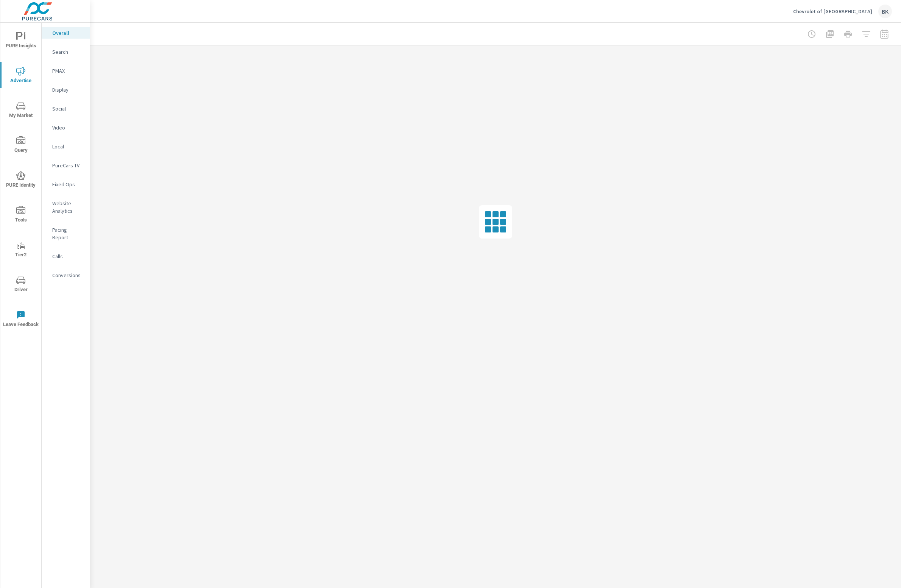 This screenshot has height=588, width=901. What do you see at coordinates (885, 12) in the screenshot?
I see `div: BK` at bounding box center [885, 12].